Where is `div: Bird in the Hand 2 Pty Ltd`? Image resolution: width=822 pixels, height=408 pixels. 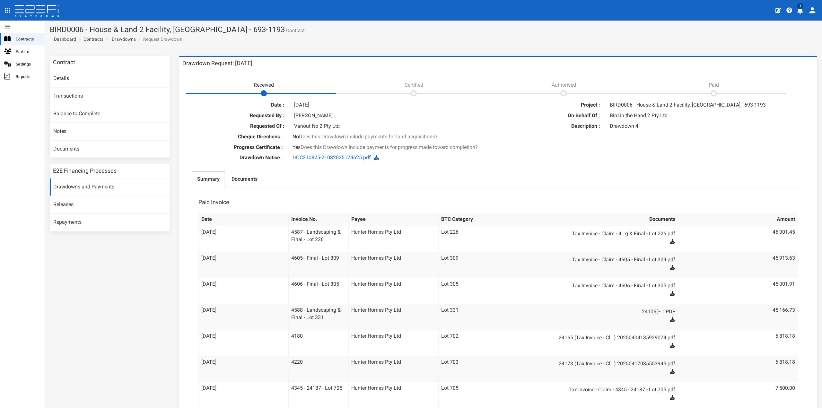 div: Bird in the Hand 2 Pty Ltd is located at coordinates (707, 116).